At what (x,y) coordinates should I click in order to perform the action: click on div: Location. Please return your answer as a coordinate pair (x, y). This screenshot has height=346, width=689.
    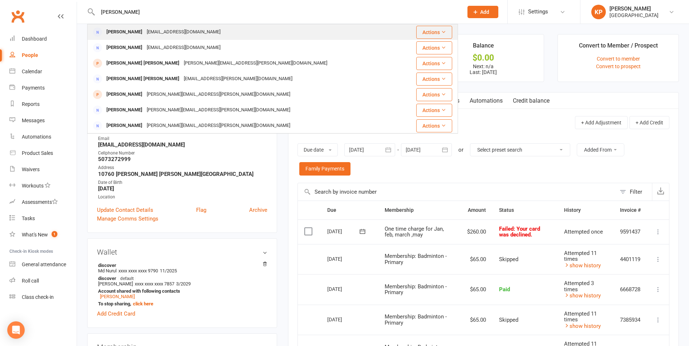
    Looking at the image, I should click on (183, 197).